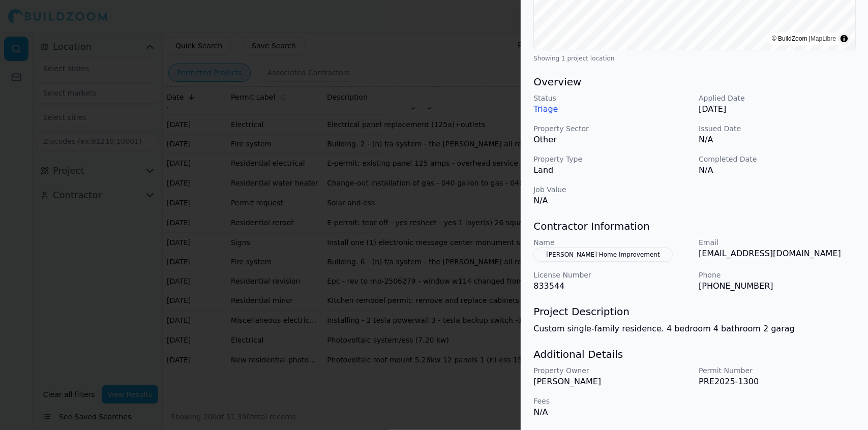  What do you see at coordinates (612, 286) in the screenshot?
I see `p: 833544` at bounding box center [612, 286].